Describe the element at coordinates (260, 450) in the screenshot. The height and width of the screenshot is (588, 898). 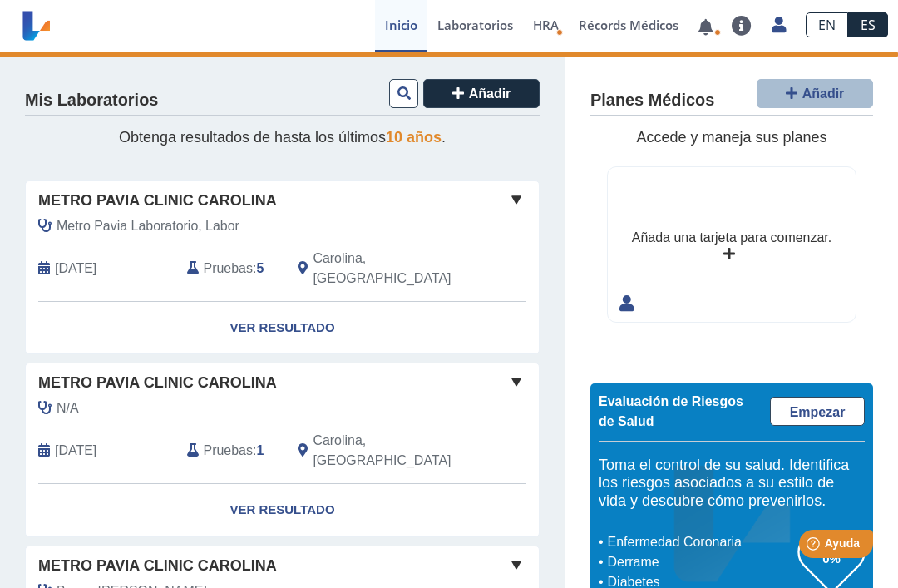
I see `b: 1` at that location.